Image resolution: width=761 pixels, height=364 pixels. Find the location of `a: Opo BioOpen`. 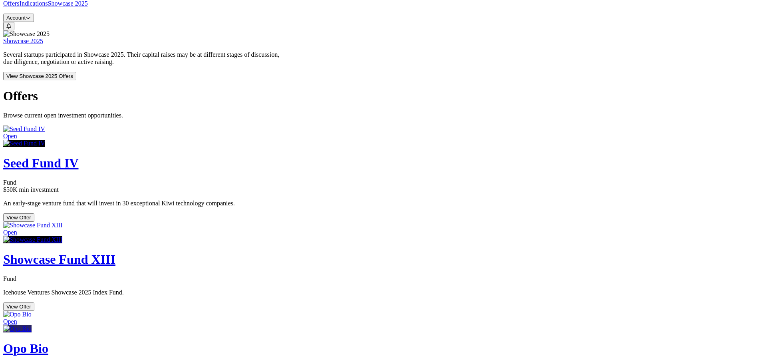

a: Opo BioOpen is located at coordinates (380, 318).